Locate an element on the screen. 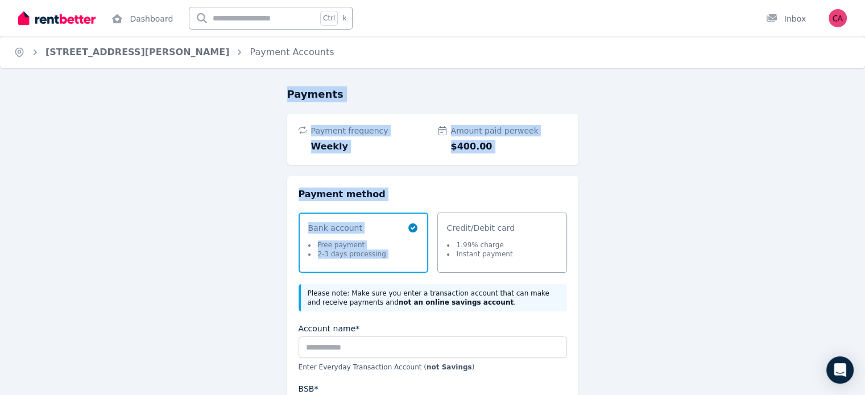  span: Payment frequency is located at coordinates (369, 131).